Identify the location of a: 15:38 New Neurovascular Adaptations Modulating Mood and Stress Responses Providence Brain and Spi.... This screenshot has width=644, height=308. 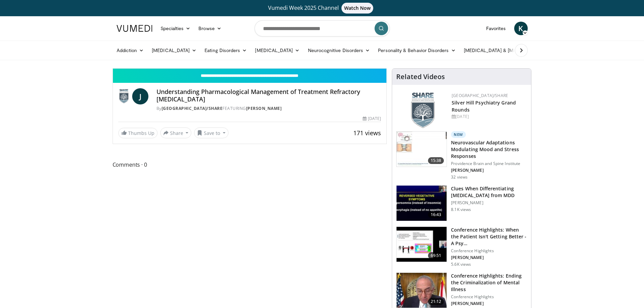
(461, 155).